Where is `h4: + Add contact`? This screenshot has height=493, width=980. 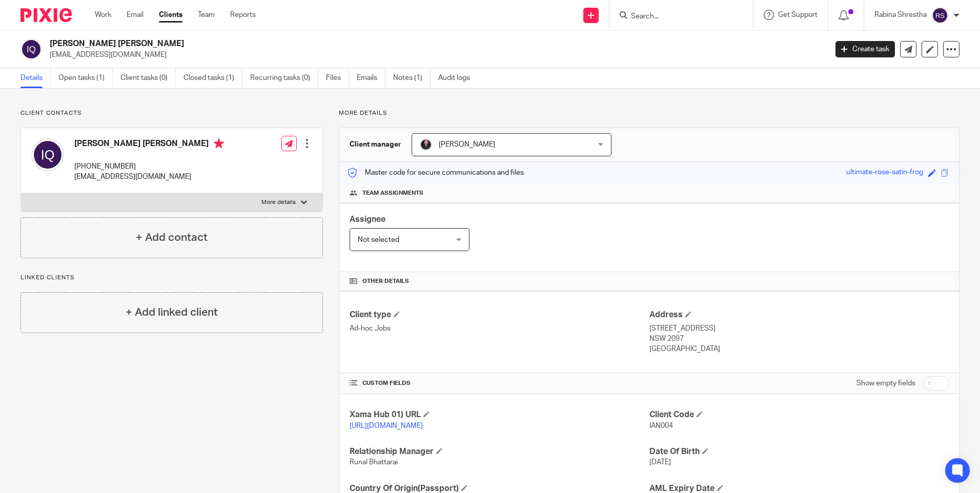 h4: + Add contact is located at coordinates (171, 237).